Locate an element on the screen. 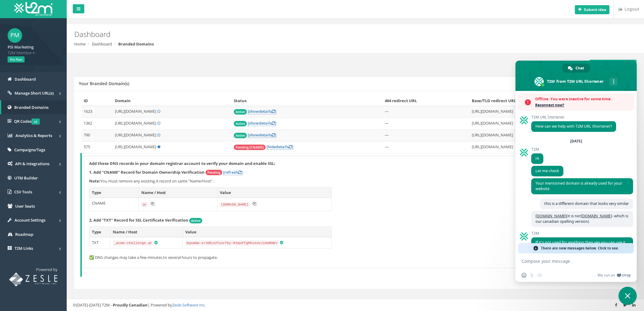 The height and width of the screenshot is (311, 644). span: Offline. You were inactive for some time. is located at coordinates (583, 99).